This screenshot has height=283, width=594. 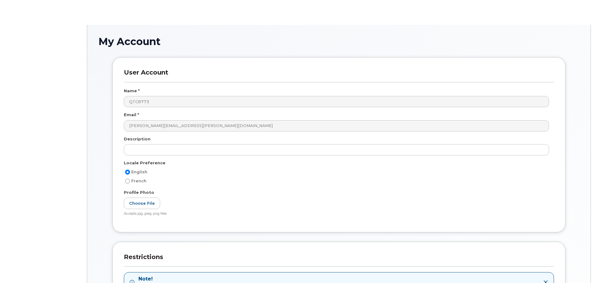 I want to click on label: Name *, so click(x=132, y=91).